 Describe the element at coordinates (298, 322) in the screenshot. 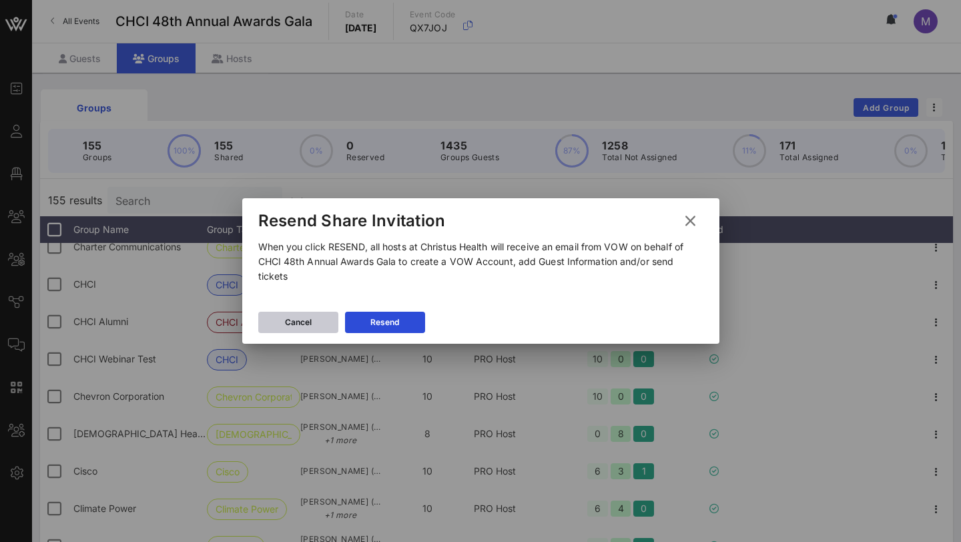

I see `button: Cancel` at that location.